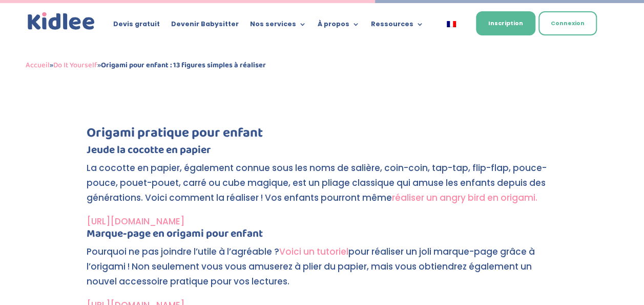 Image resolution: width=644 pixels, height=305 pixels. What do you see at coordinates (568, 23) in the screenshot?
I see `a: Connexion` at bounding box center [568, 23].